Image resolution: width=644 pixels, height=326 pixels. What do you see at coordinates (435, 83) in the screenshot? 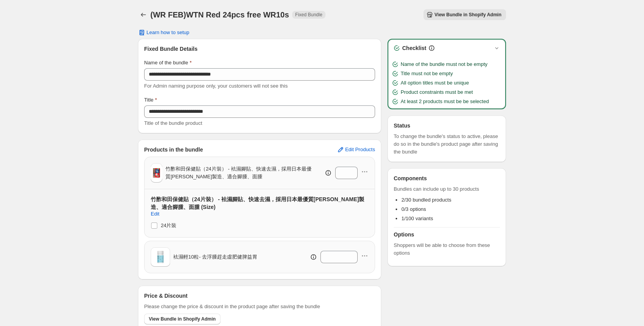
I see `span: All option titles must be unique` at bounding box center [435, 83].